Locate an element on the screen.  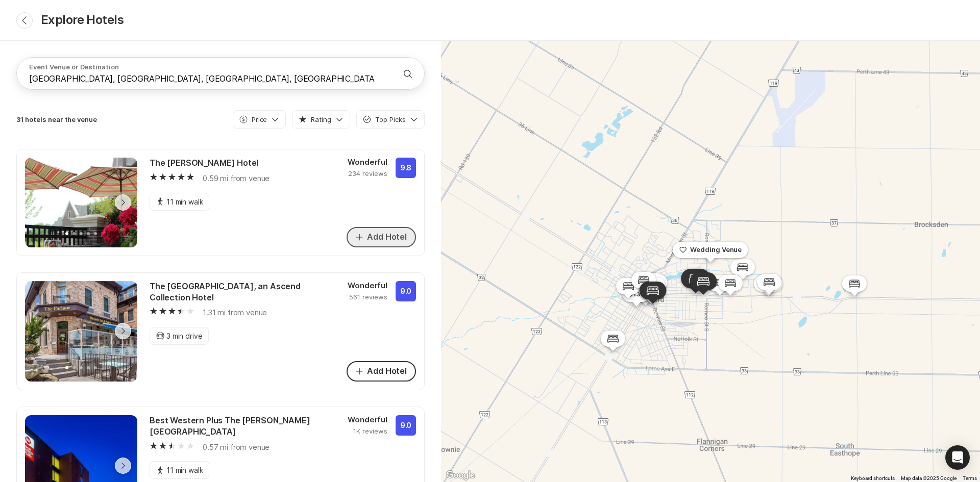
a: Open this area in Google Maps (opens a new window) is located at coordinates (460, 475).